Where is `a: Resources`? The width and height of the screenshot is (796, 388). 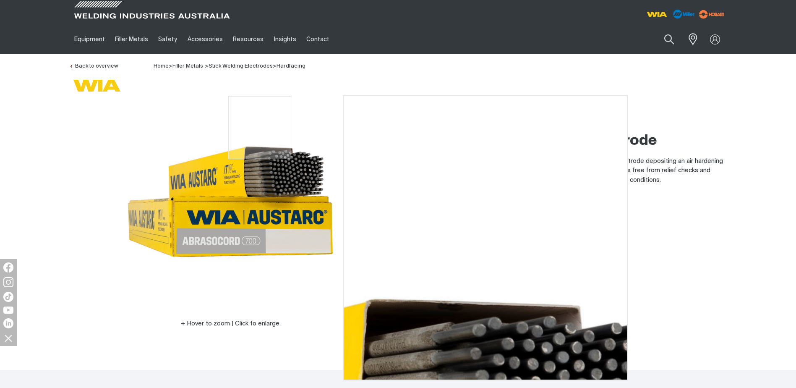
a: Resources is located at coordinates (248, 39).